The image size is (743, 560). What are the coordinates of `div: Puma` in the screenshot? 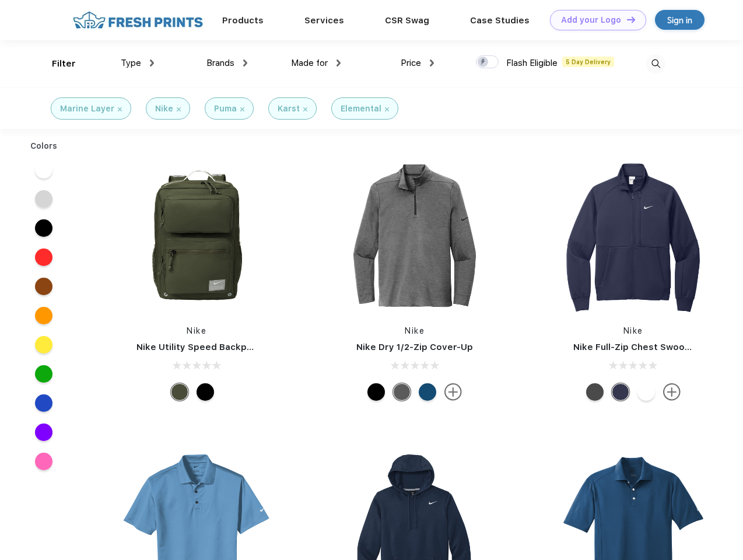 It's located at (225, 109).